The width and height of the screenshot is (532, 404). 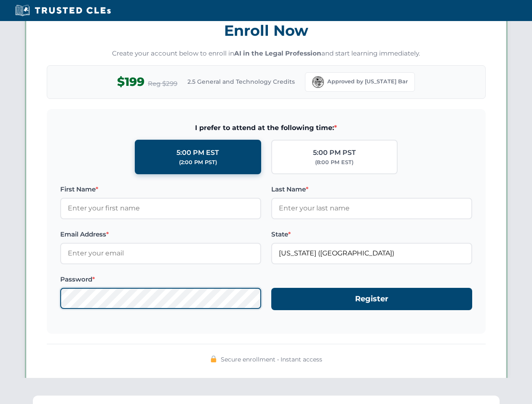 What do you see at coordinates (334, 153) in the screenshot?
I see `div: 5:00 PM PST` at bounding box center [334, 153].